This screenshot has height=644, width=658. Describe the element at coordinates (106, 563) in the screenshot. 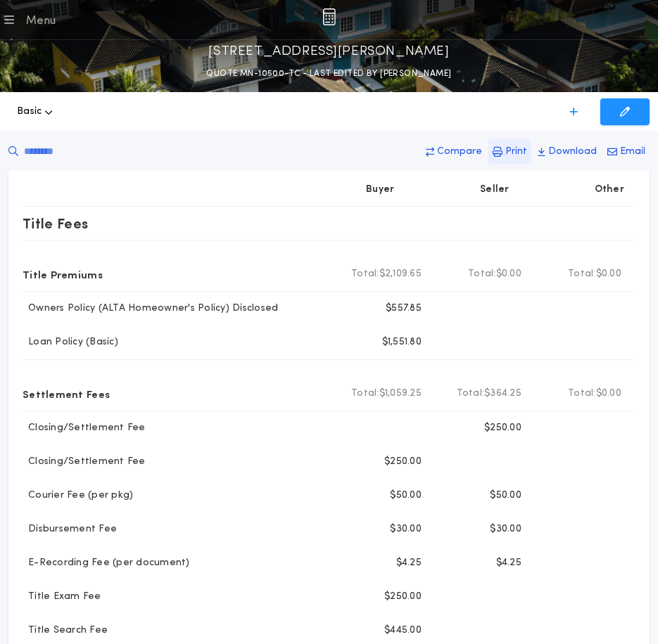

I see `p: E-Recording Fee (per document)` at that location.